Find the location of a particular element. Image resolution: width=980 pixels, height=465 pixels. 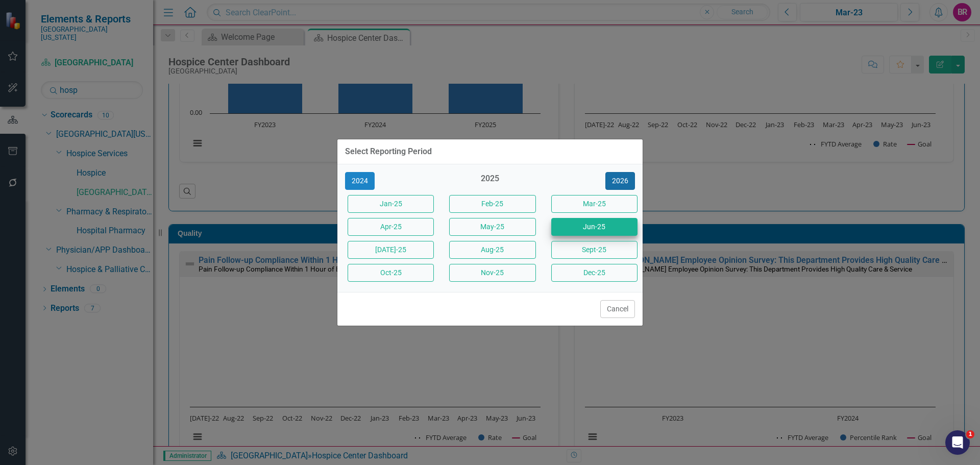

button: Mar-25 is located at coordinates (594, 204).